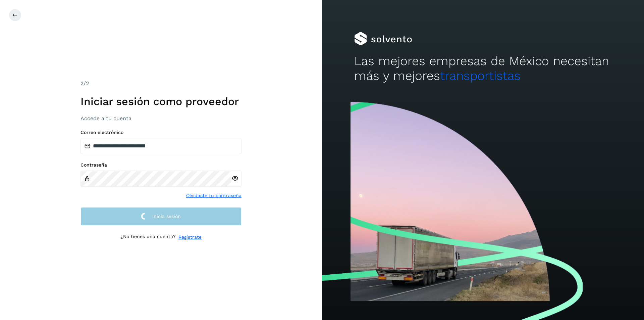 The height and width of the screenshot is (320, 644). I want to click on p: ¿No tienes una cuenta?, so click(148, 237).